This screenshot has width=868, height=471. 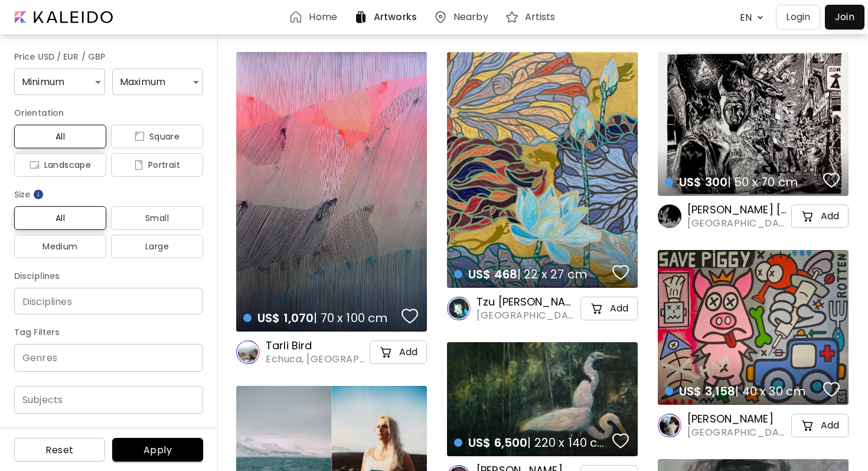 What do you see at coordinates (744, 17) in the screenshot?
I see `div: EN` at bounding box center [744, 17].